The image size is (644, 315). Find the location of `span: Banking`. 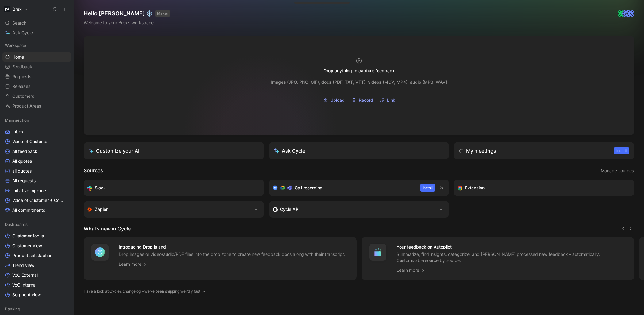

span: Banking is located at coordinates (13, 308).